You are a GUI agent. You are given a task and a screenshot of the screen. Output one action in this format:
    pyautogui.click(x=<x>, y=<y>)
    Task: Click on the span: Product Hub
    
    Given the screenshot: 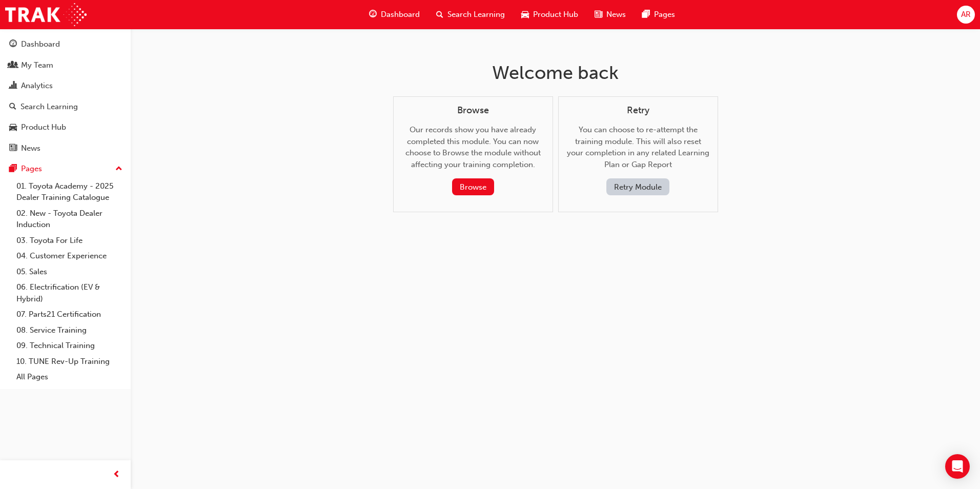 What is the action you would take?
    pyautogui.click(x=556, y=15)
    